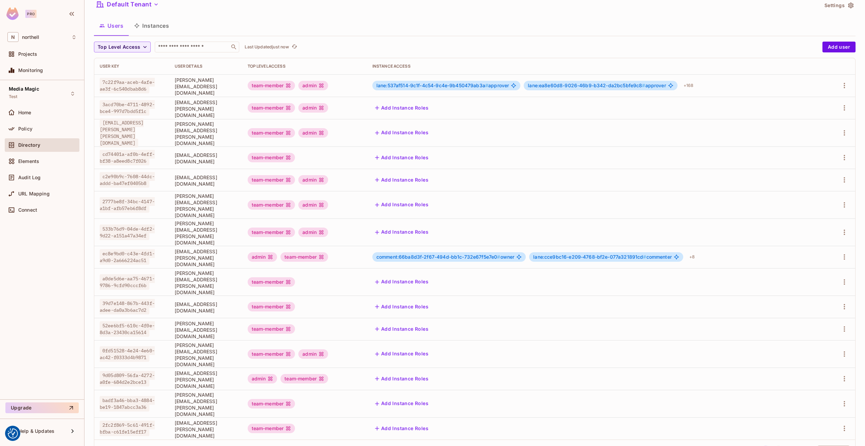 This screenshot has height=446, width=865. What do you see at coordinates (596, 66) in the screenshot?
I see `div: Instance Access` at bounding box center [596, 66].